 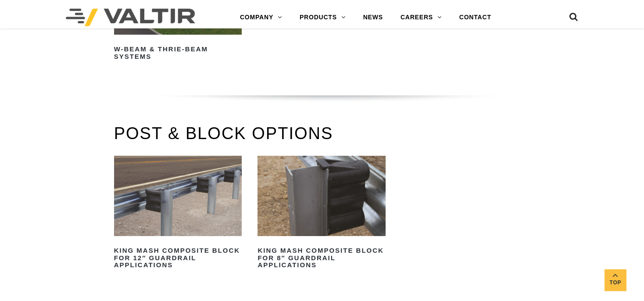 What do you see at coordinates (178, 53) in the screenshot?
I see `h2: W-Beam & Thrie-Beam Systems` at bounding box center [178, 53].